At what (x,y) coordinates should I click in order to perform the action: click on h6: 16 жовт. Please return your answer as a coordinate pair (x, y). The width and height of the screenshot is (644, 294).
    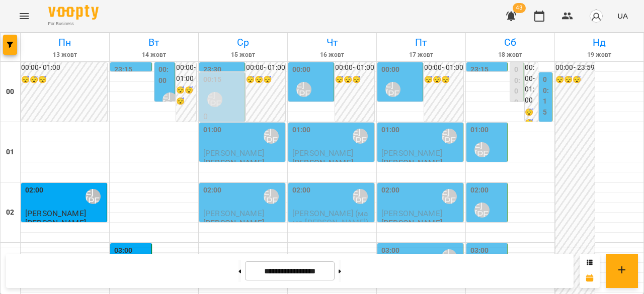
    Looking at the image, I should click on (332, 55).